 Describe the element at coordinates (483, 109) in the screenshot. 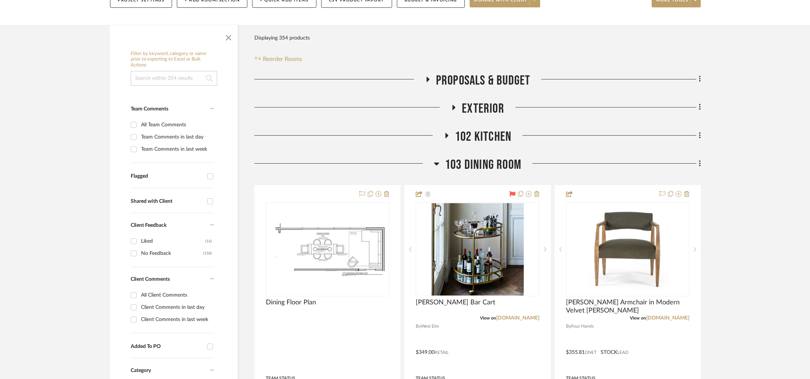

I see `span: Exterior` at that location.